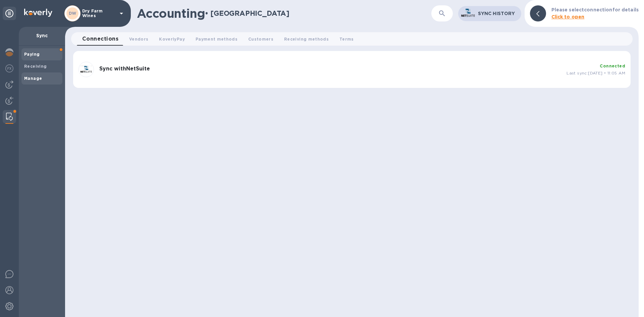 The image size is (644, 317). I want to click on b: Click to open, so click(568, 17).